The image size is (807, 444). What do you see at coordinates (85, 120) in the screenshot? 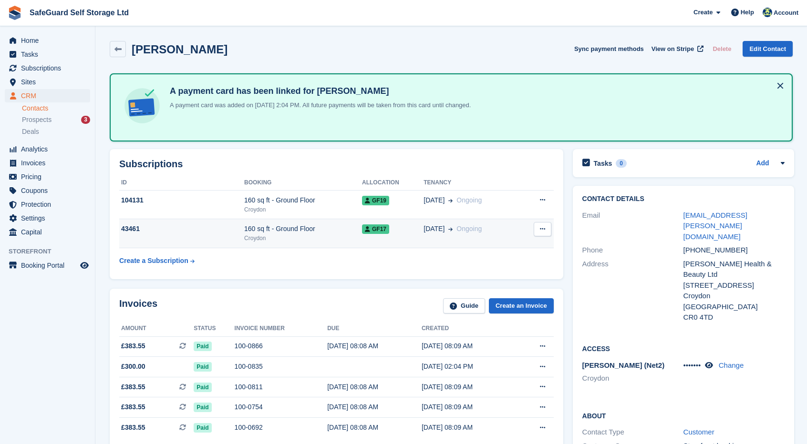
I see `div: 3` at bounding box center [85, 120].